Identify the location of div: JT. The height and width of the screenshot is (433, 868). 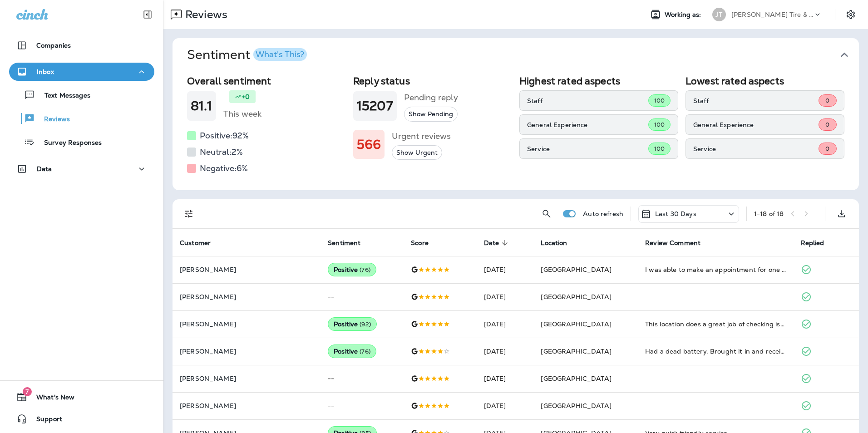
(719, 14).